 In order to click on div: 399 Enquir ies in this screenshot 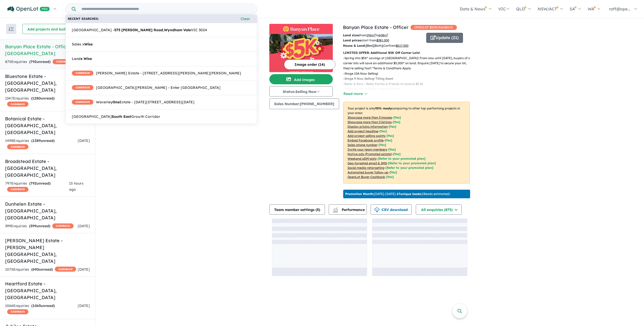, I will do `click(39, 226)`.